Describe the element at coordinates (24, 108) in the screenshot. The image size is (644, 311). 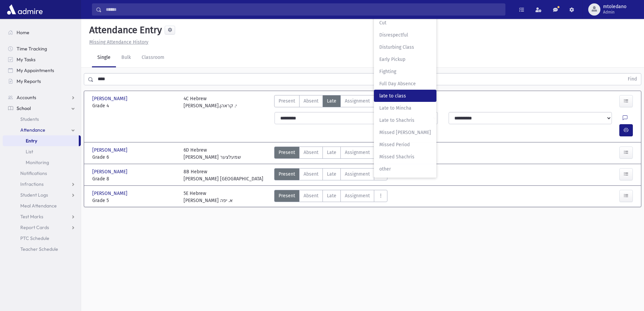
I see `span: School` at that location.